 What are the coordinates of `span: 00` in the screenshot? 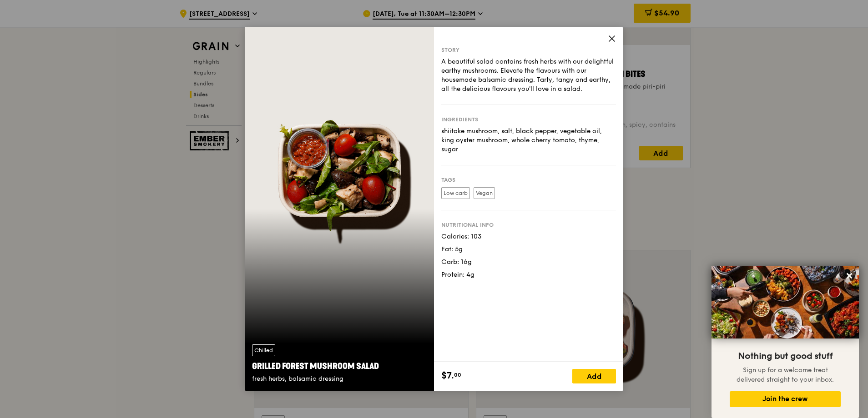 It's located at (457, 375).